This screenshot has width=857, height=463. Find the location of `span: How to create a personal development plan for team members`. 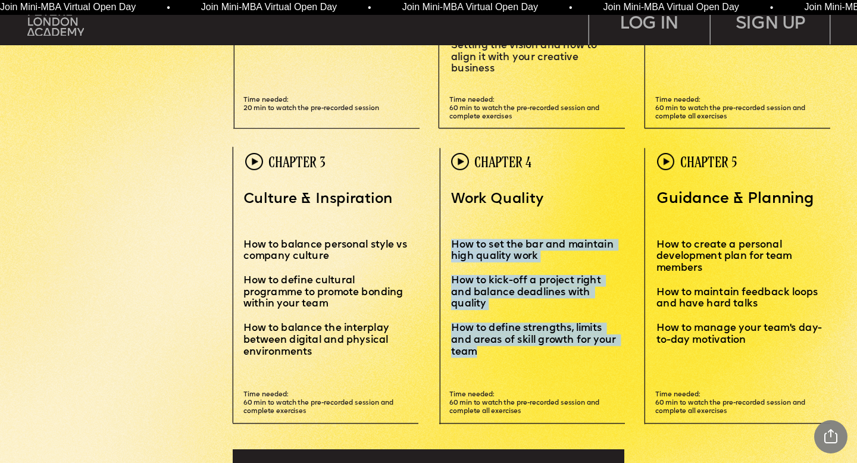

span: How to create a personal development plan for team members is located at coordinates (725, 256).